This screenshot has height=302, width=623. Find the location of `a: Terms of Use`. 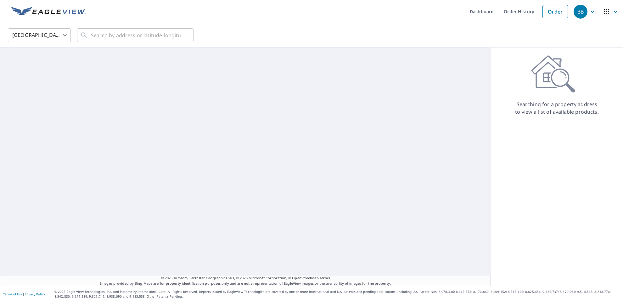

a: Terms of Use is located at coordinates (13, 294).